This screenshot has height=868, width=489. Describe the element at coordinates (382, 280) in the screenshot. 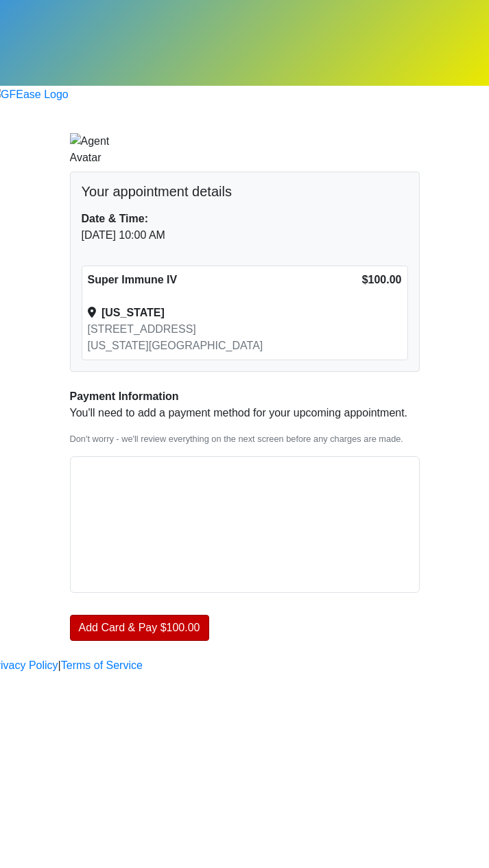

I see `div: $100.00` at that location.